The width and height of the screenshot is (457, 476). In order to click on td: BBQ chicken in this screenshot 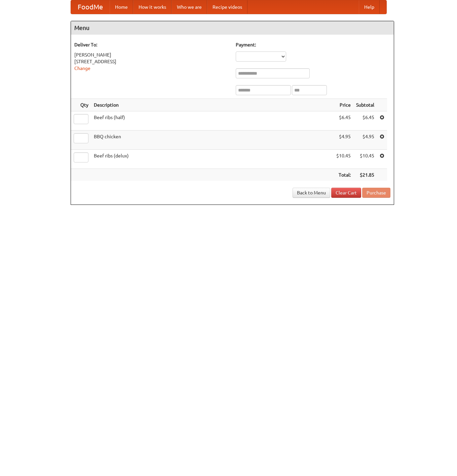, I will do `click(212, 140)`.